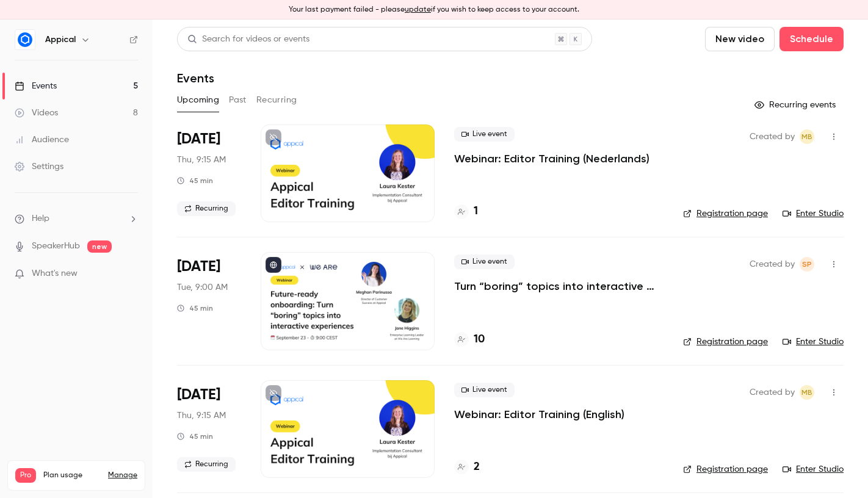 Image resolution: width=868 pixels, height=498 pixels. What do you see at coordinates (467, 467) in the screenshot?
I see `a: 2` at bounding box center [467, 467].